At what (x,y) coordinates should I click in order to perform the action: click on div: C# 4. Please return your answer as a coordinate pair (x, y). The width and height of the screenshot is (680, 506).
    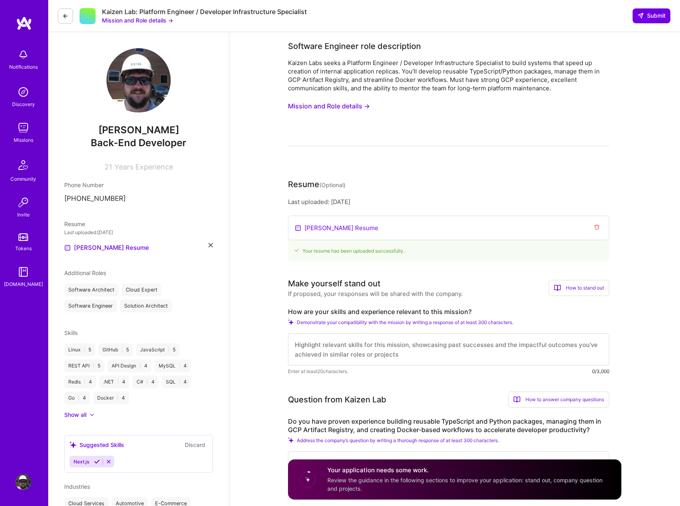
    Looking at the image, I should click on (145, 382).